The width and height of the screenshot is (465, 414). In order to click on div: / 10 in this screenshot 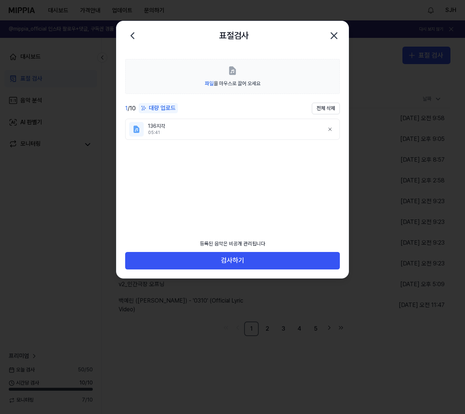, I will do `click(130, 108)`.